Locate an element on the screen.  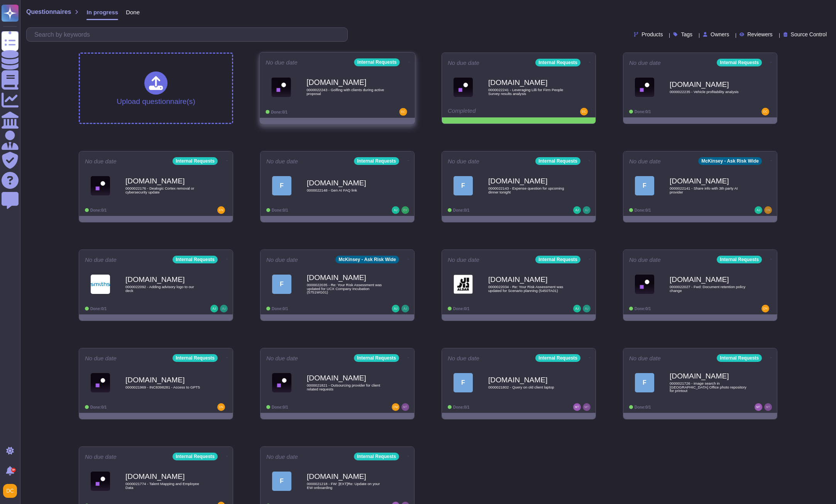
span: 0000022235 - Vehicle profitability analysis is located at coordinates (708, 92).